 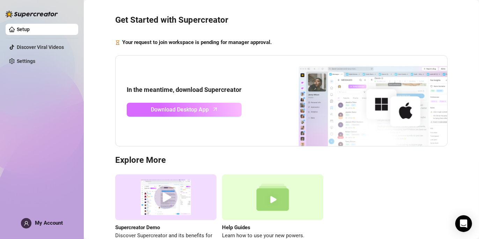 What do you see at coordinates (26, 223) in the screenshot?
I see `span: user` at bounding box center [26, 223].